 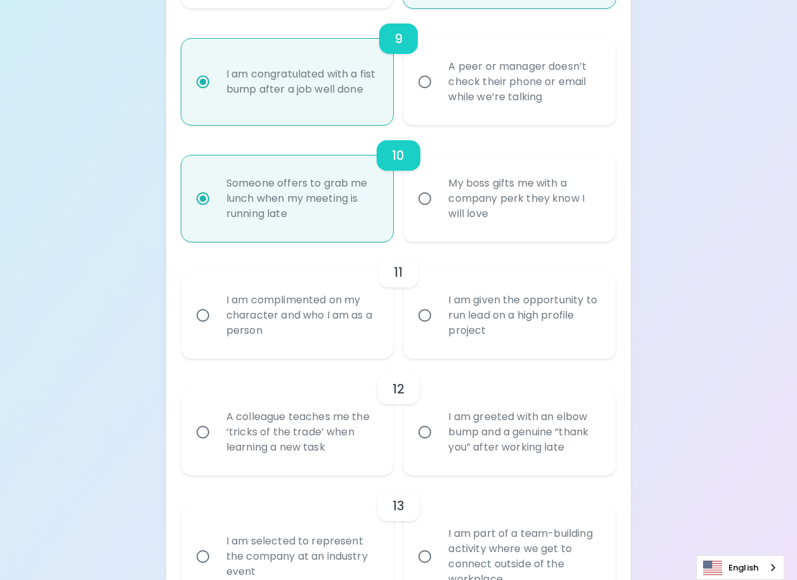 I want to click on h6: 12, so click(x=398, y=389).